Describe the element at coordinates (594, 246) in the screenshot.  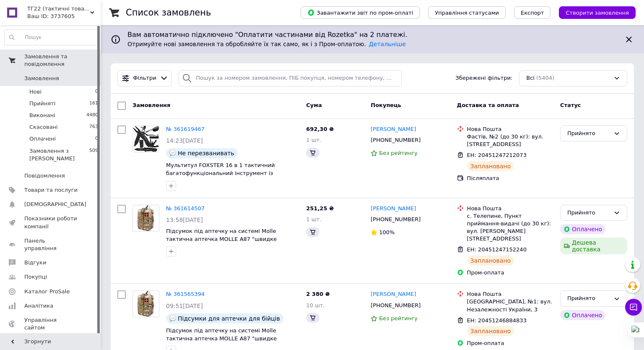
I see `div: Дешева доставка` at that location.